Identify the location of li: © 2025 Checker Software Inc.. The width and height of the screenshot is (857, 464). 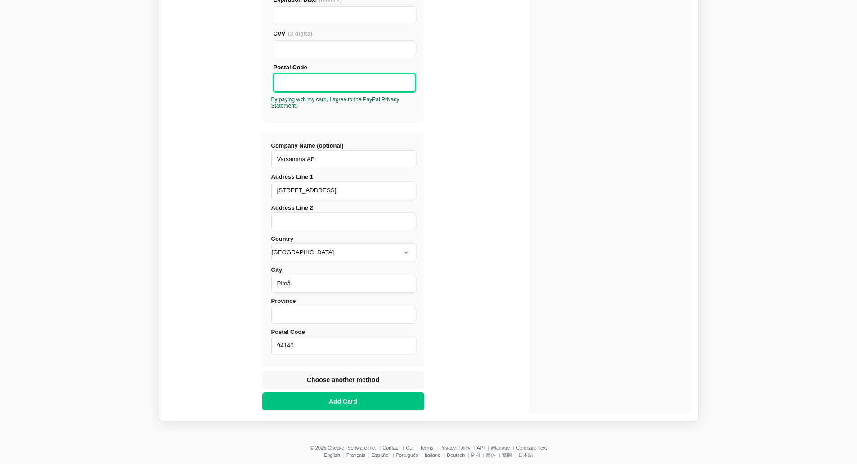
(346, 448).